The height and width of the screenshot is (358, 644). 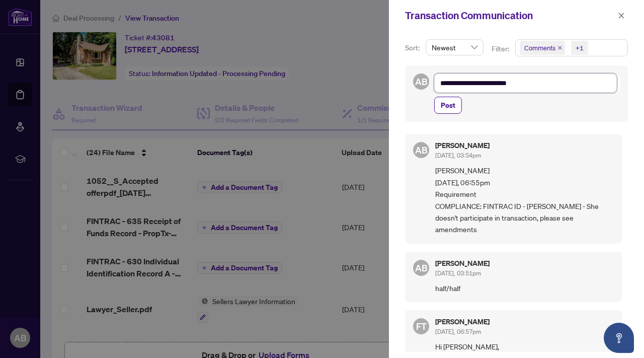 I want to click on p: Filter:, so click(x=501, y=49).